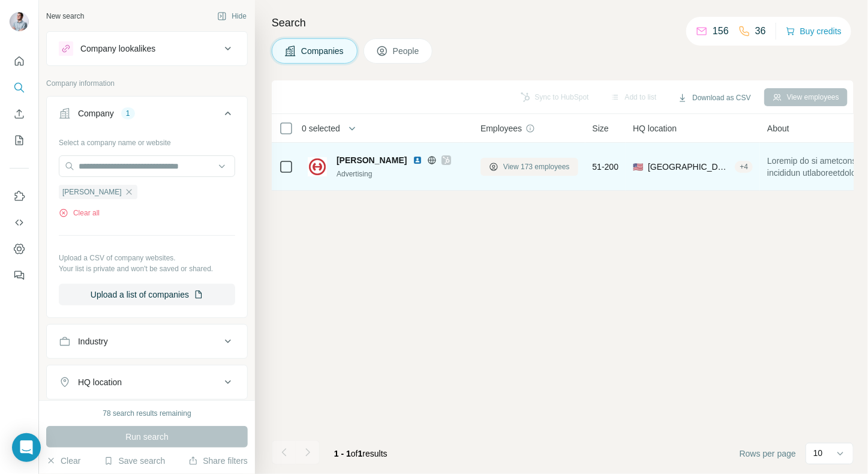 Image resolution: width=868 pixels, height=474 pixels. Describe the element at coordinates (65, 16) in the screenshot. I see `div: New search` at that location.